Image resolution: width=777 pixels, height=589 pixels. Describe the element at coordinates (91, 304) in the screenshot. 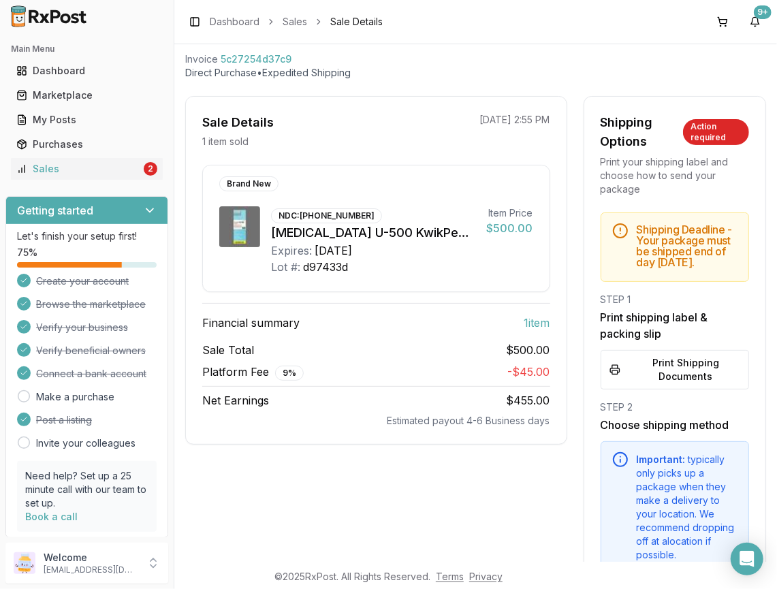

I see `span: Browse the marketplace` at that location.